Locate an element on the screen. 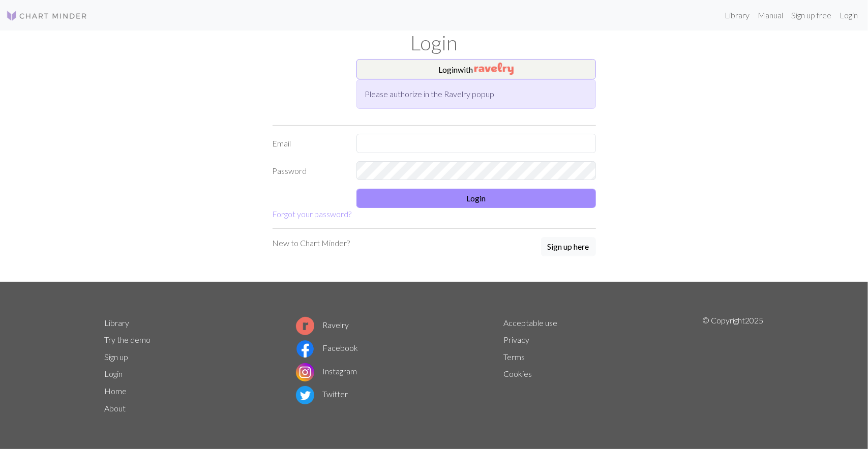  a: Terms is located at coordinates (514, 356).